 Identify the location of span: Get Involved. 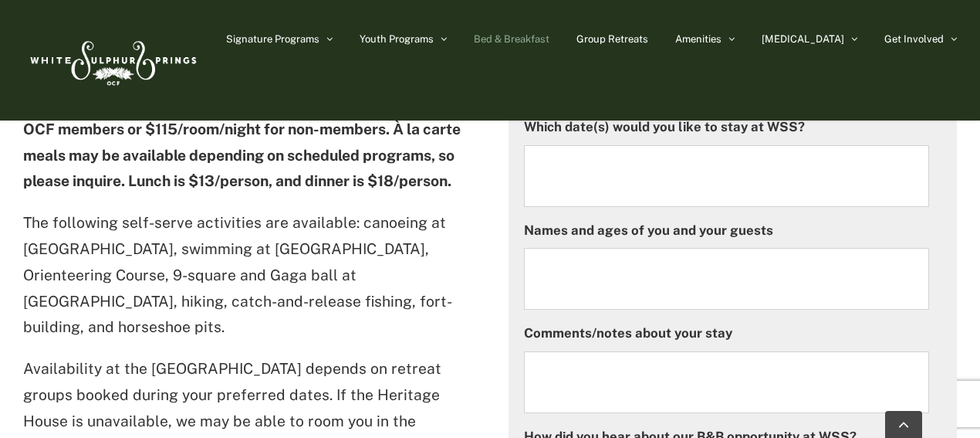
(913, 39).